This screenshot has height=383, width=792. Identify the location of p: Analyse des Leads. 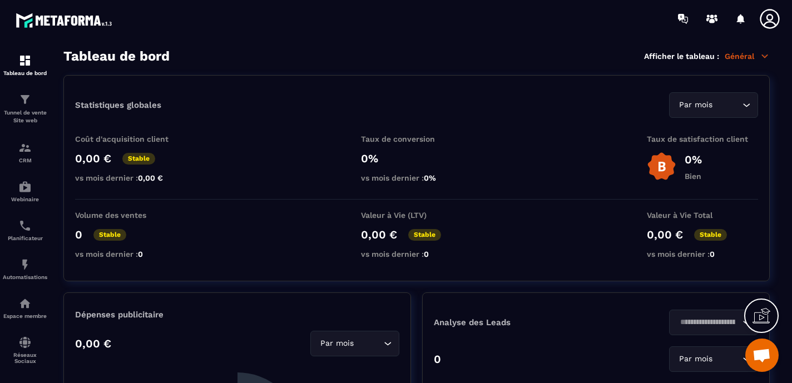
(515, 323).